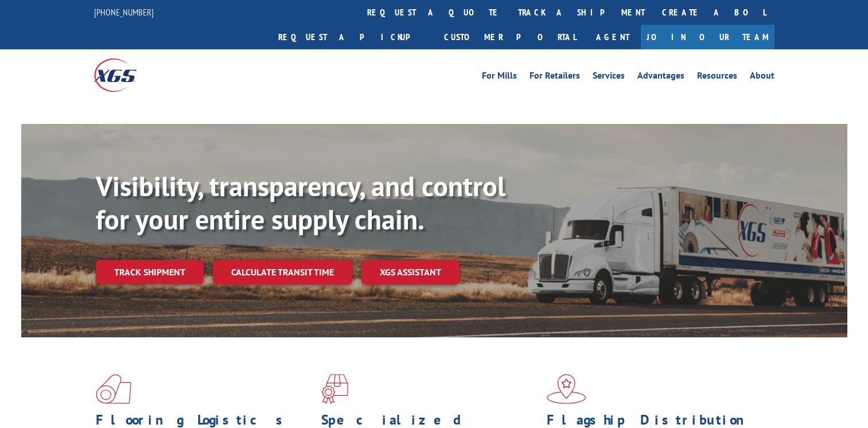 The image size is (868, 428). What do you see at coordinates (114, 389) in the screenshot?
I see `img: xgs-icon-total-supply-chain-intelligence-red` at bounding box center [114, 389].